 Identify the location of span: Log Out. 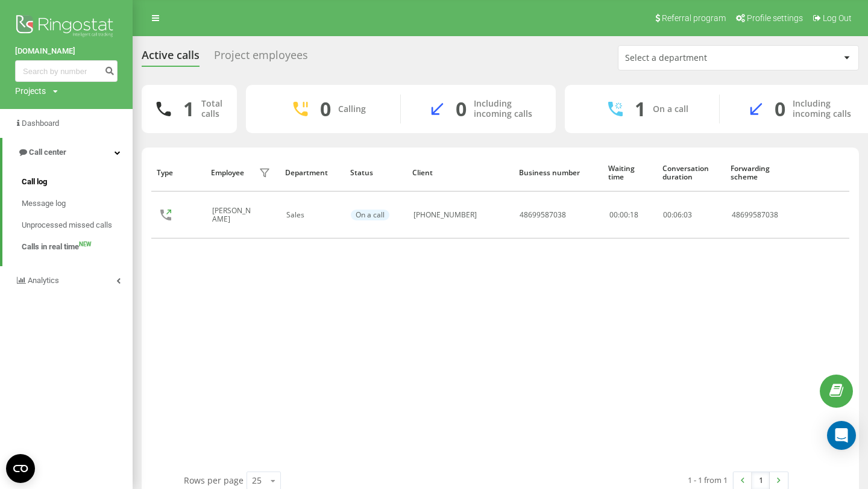
(837, 18).